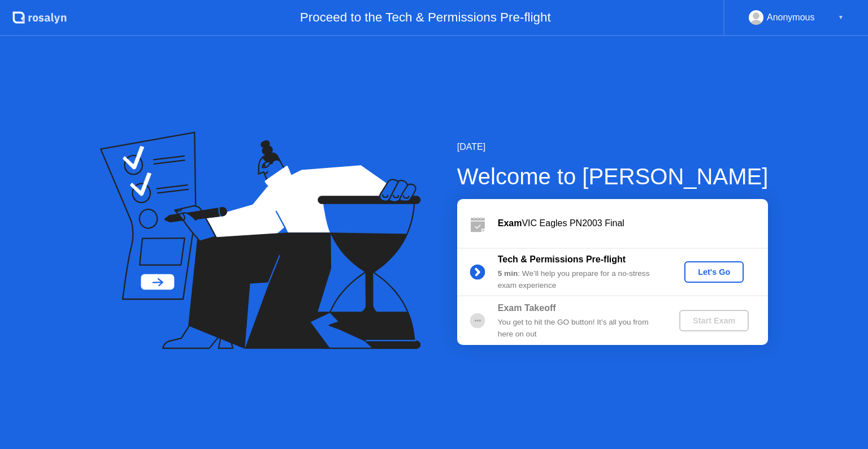 Image resolution: width=868 pixels, height=449 pixels. Describe the element at coordinates (714, 271) in the screenshot. I see `button: Let's Go` at that location.